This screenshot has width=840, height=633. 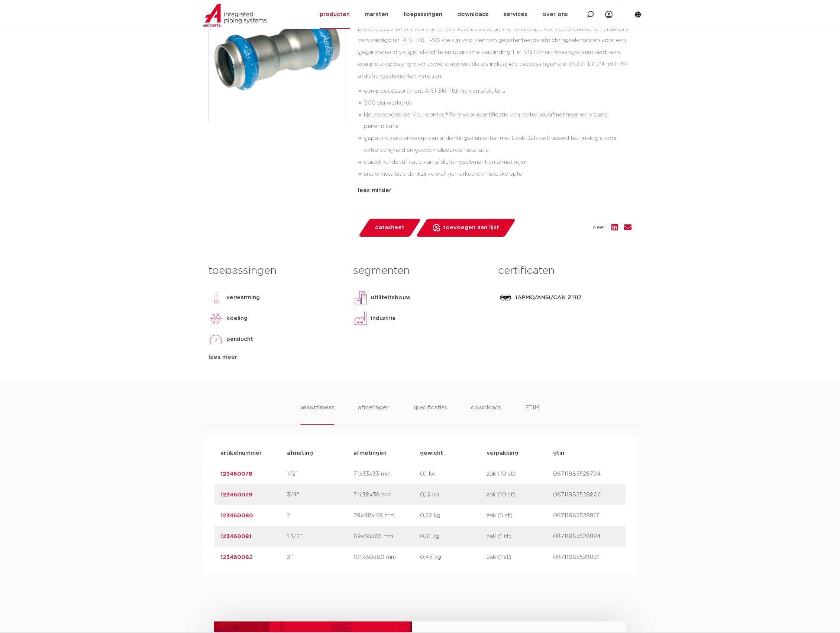 What do you see at coordinates (320, 495) in the screenshot?
I see `p: 3/4"` at bounding box center [320, 495].